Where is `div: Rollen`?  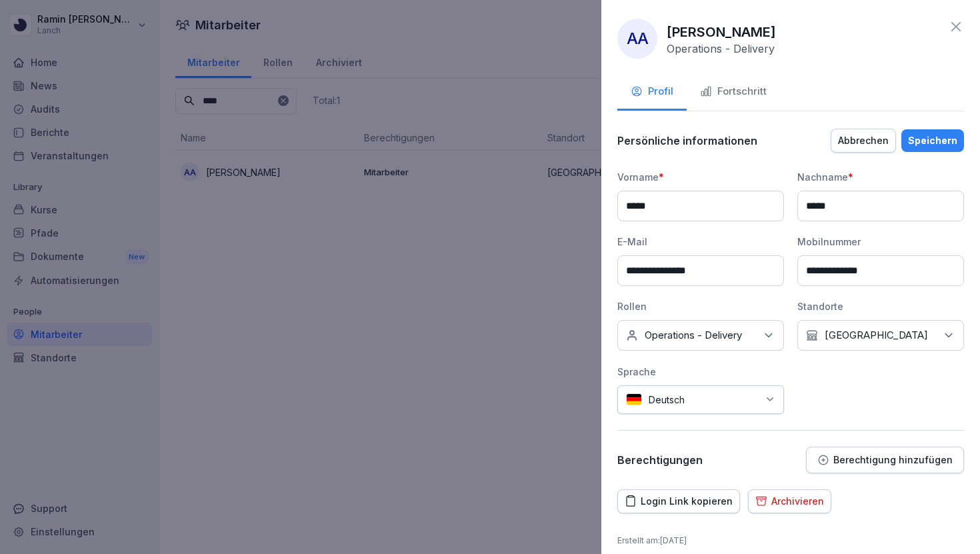 div: Rollen is located at coordinates (701, 306).